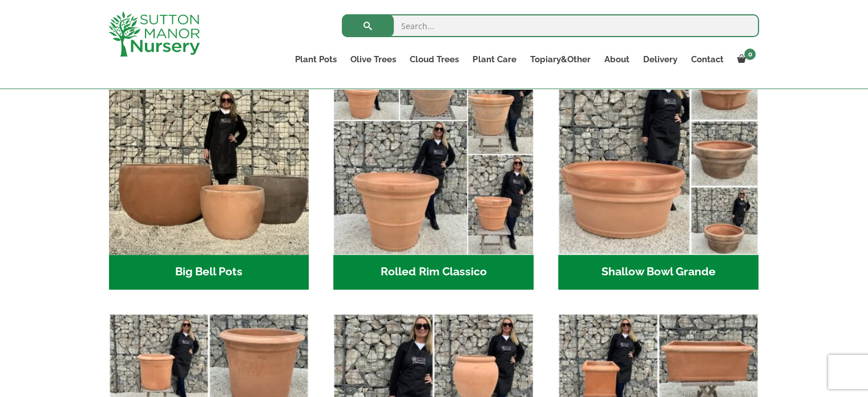 The image size is (868, 397). What do you see at coordinates (433, 172) in the screenshot?
I see `a: Visit product category Rolled Rim Classico` at bounding box center [433, 172].